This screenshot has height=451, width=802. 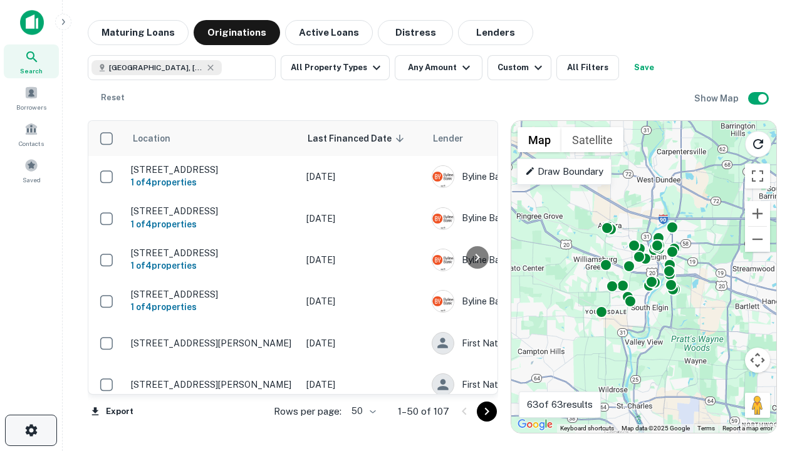 What do you see at coordinates (535, 425) in the screenshot?
I see `img: Google` at bounding box center [535, 425].